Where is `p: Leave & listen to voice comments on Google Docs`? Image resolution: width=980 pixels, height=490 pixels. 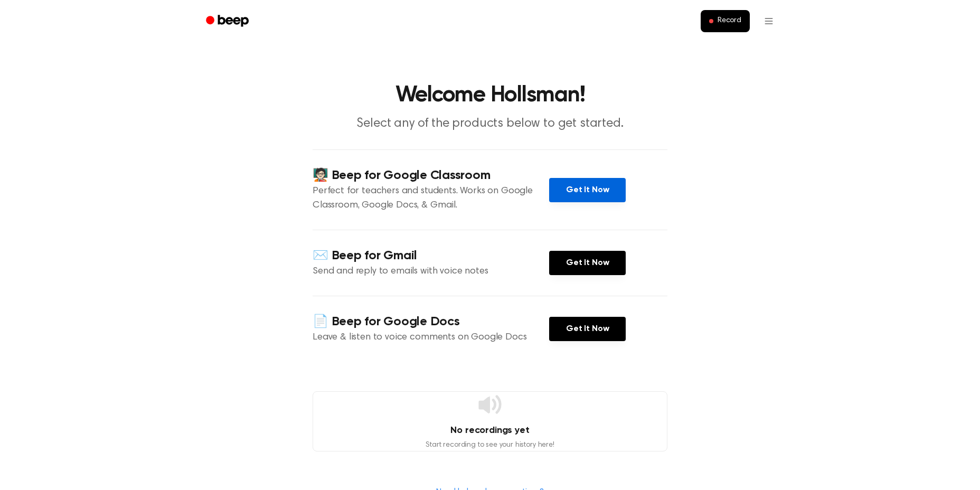 p: Leave & listen to voice comments on Google Docs is located at coordinates (431, 337).